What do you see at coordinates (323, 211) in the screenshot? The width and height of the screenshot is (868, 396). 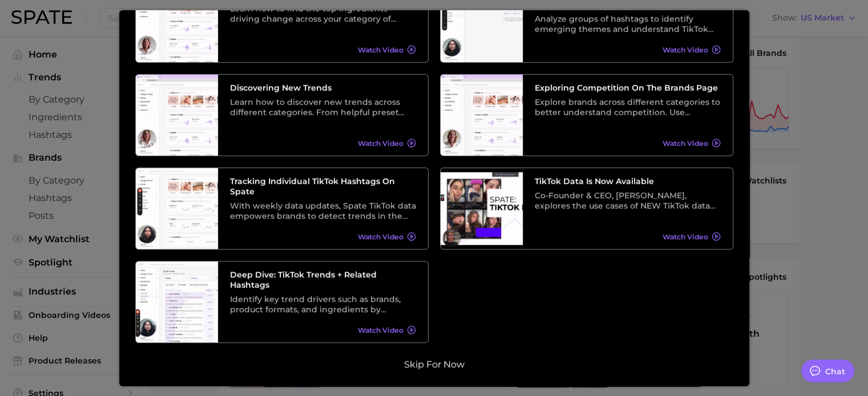 I see `div: With weekly data updates, Spate TikTok data empowers brands to detect trends in the earliest stag...` at bounding box center [323, 211].